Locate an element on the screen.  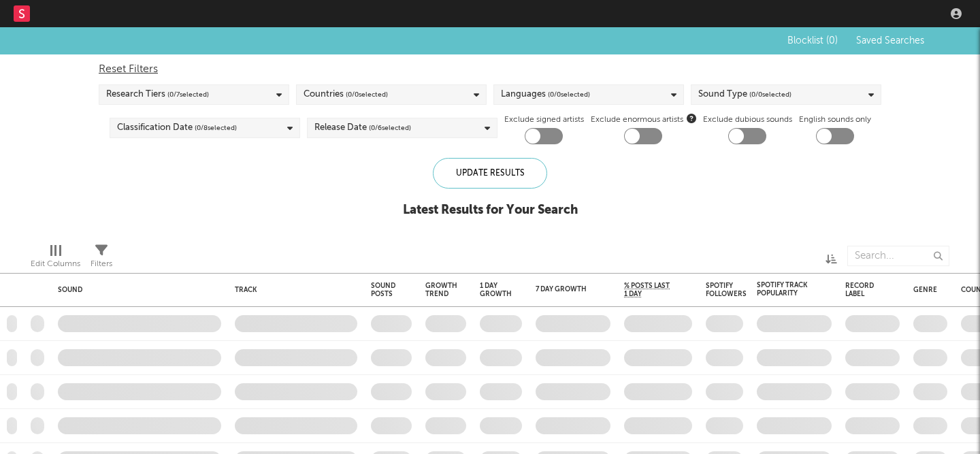
div: Spotify Track Popularity is located at coordinates (784, 289).